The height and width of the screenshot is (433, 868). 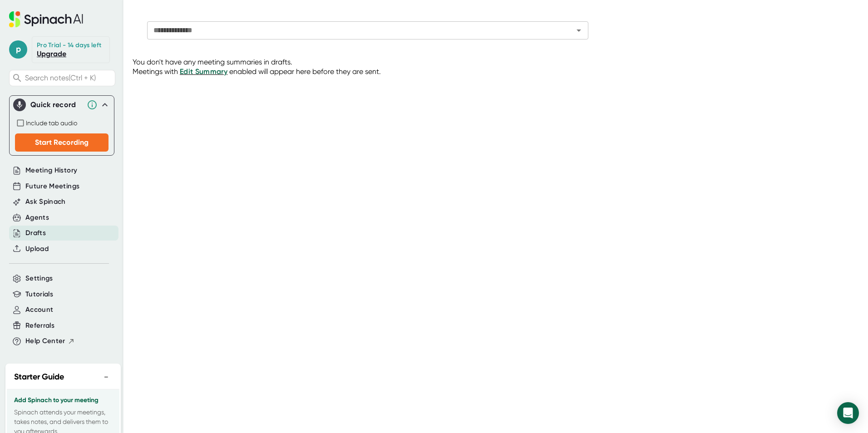 What do you see at coordinates (40, 325) in the screenshot?
I see `span: Referrals` at bounding box center [40, 325].